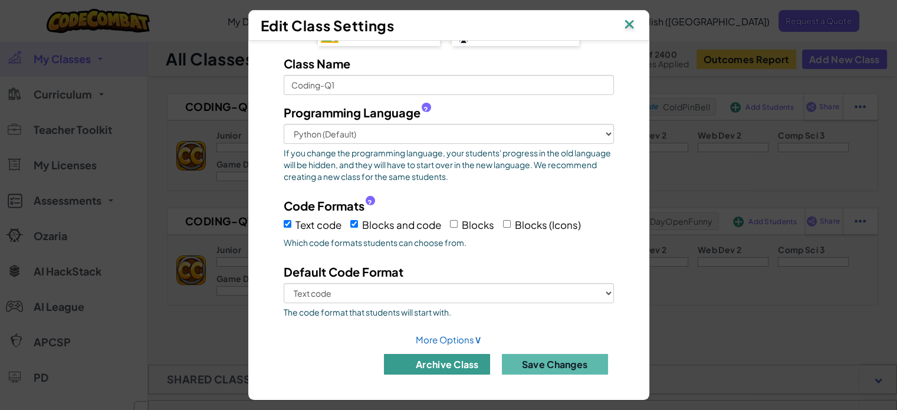 Image resolution: width=897 pixels, height=410 pixels. What do you see at coordinates (449, 164) in the screenshot?
I see `span: If you change the programming language, your students' progress in the old language will be hidde...` at bounding box center [449, 164].